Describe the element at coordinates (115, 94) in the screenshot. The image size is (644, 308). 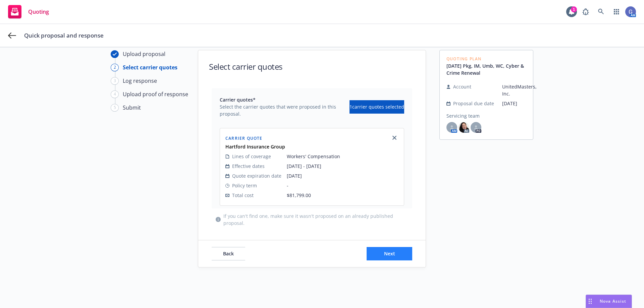
I see `div: 4` at that location.